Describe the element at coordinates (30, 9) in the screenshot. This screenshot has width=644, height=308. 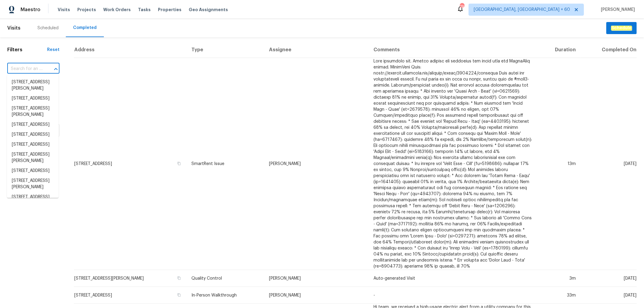
I see `span: Maestro` at that location.